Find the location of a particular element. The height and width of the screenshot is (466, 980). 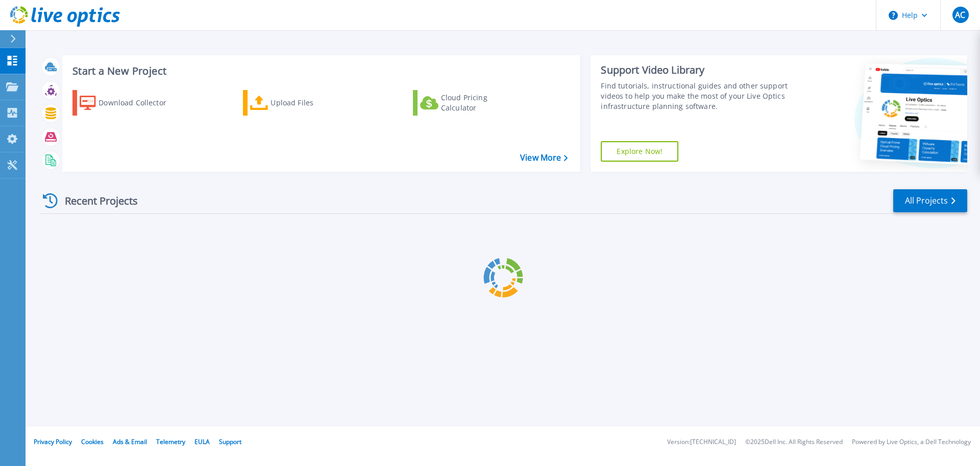

h3: Start a New Project is located at coordinates (320, 71).